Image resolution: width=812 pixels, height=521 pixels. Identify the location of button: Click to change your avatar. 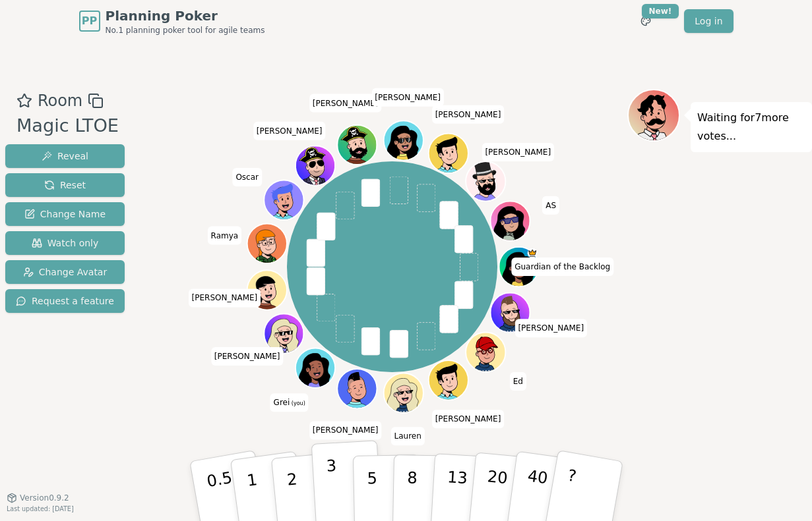
(316, 367).